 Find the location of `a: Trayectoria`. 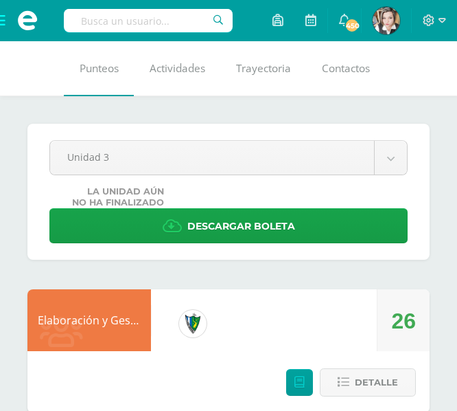

a: Trayectoria is located at coordinates (263, 69).